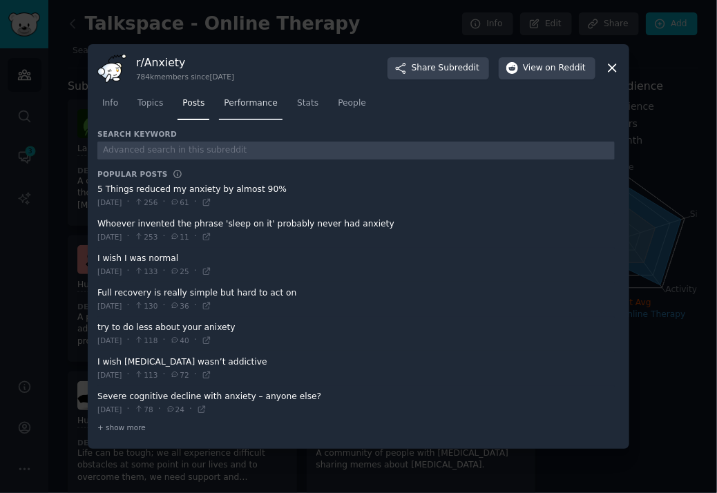  I want to click on span: 130, so click(146, 306).